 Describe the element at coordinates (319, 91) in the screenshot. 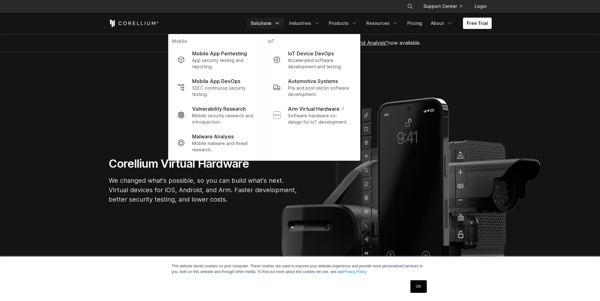

I see `p: Pre and post silicon software development.` at that location.